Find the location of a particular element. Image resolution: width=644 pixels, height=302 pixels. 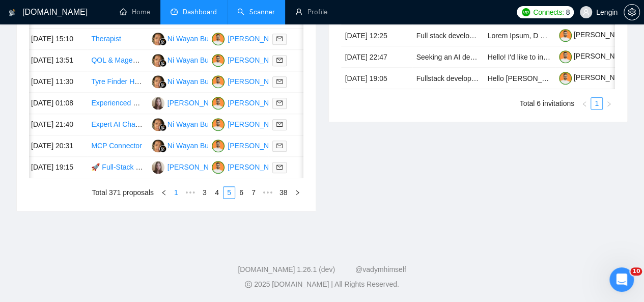

li: 5 is located at coordinates (229, 193).